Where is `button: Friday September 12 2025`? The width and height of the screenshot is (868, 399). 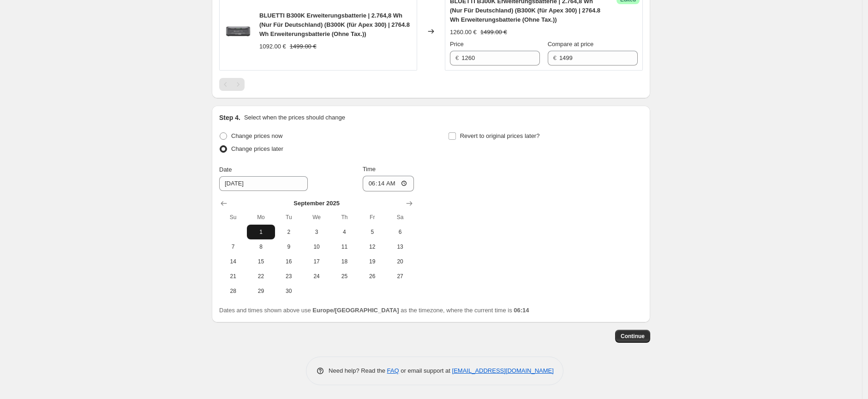
button: Friday September 12 2025 is located at coordinates (373, 247).